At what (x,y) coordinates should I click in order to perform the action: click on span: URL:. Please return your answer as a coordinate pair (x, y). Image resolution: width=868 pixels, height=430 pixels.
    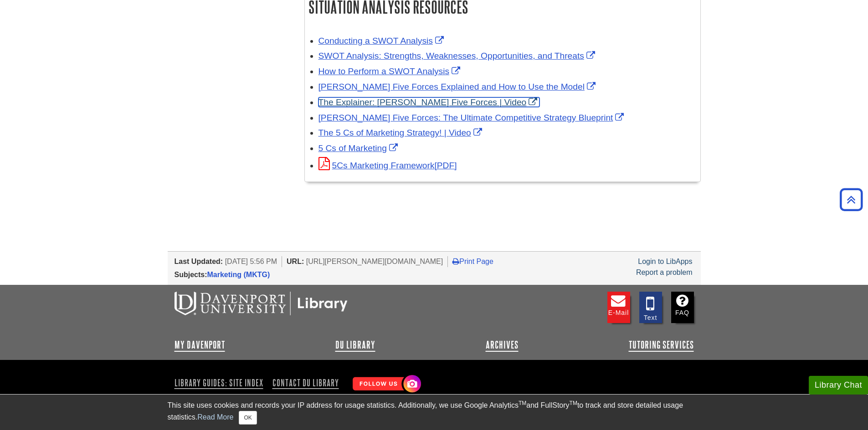
    Looking at the image, I should click on (295, 262).